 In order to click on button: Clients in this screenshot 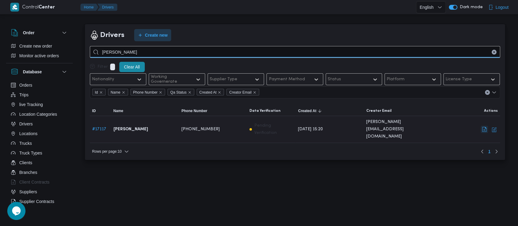, I will do `click(39, 163)`.